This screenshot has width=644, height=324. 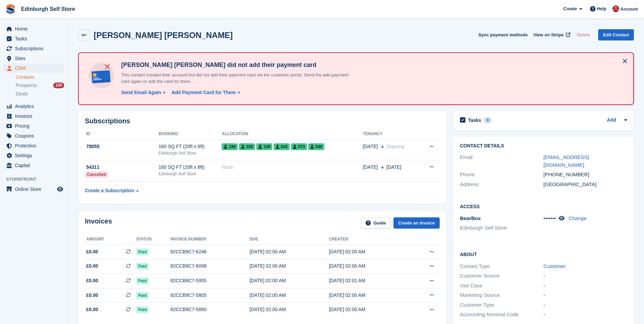 I want to click on div: 82CCB9C7-6246, so click(x=210, y=252).